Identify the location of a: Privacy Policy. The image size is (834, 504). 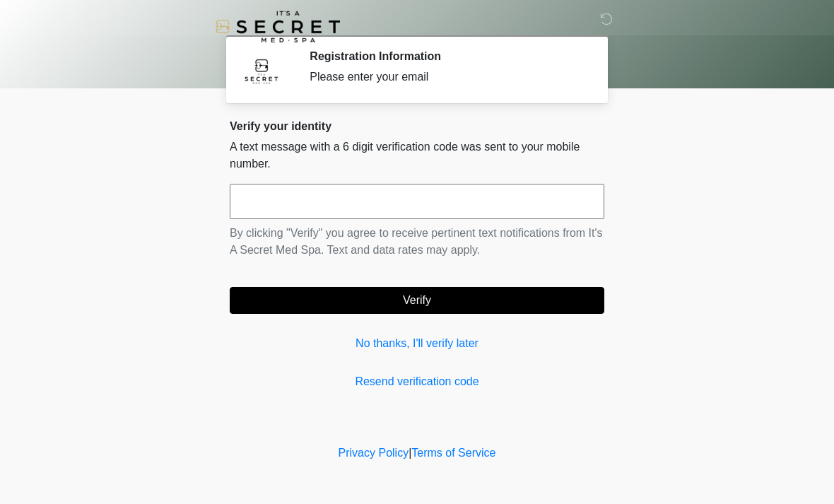
(374, 452).